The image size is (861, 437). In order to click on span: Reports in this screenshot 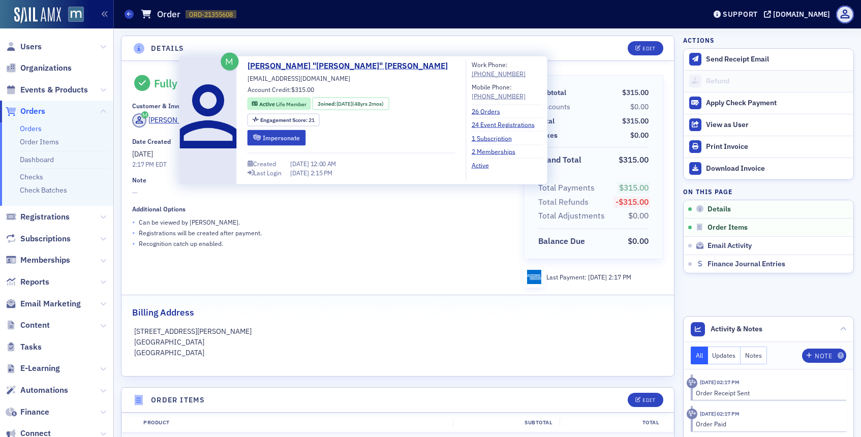, I will do `click(35, 282)`.